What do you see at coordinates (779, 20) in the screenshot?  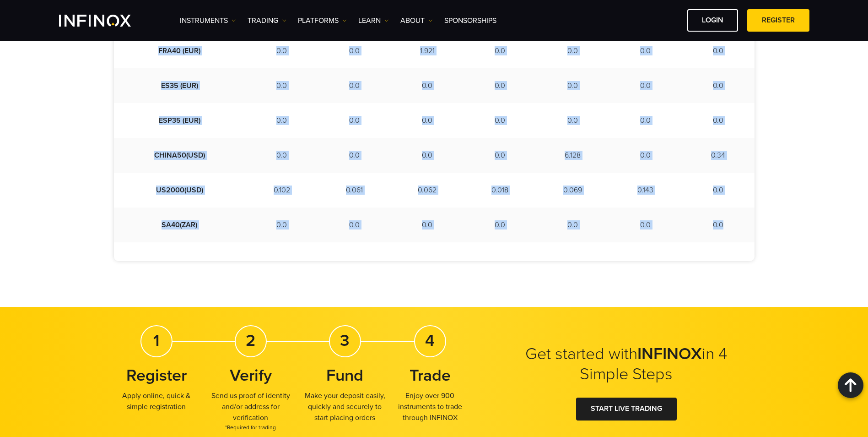 I see `a: REGISTER` at bounding box center [779, 20].